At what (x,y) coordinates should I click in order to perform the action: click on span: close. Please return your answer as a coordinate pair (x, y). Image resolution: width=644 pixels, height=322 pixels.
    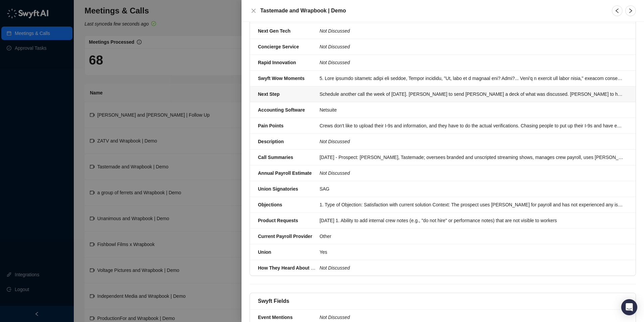
    Looking at the image, I should click on (254, 11).